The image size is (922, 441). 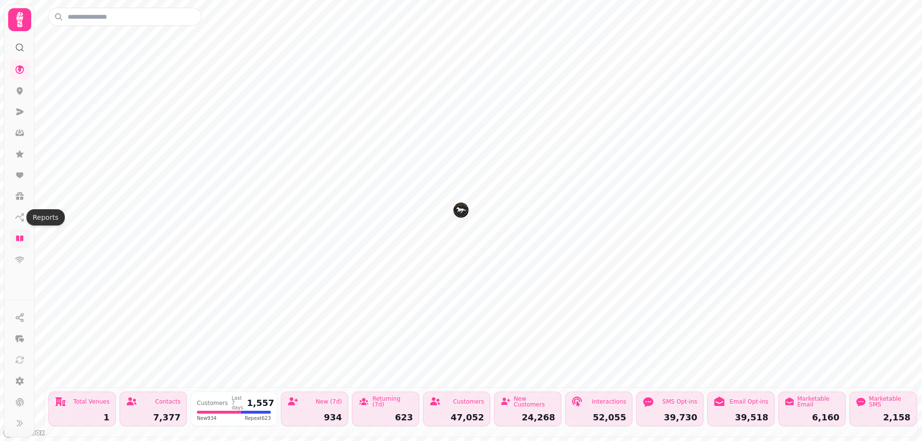 What do you see at coordinates (457, 418) in the screenshot?
I see `div: 47,052` at bounding box center [457, 418].